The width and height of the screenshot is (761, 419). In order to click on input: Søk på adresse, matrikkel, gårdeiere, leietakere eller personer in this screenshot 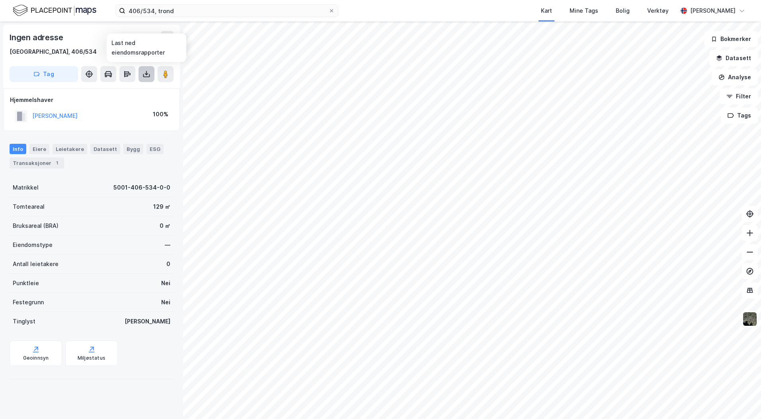, I will do `click(227, 11)`.